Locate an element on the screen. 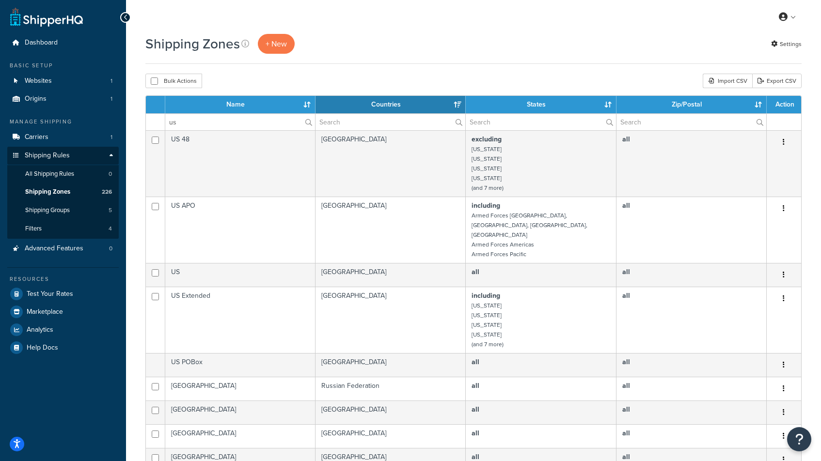  a: Carriers 1 is located at coordinates (63, 137).